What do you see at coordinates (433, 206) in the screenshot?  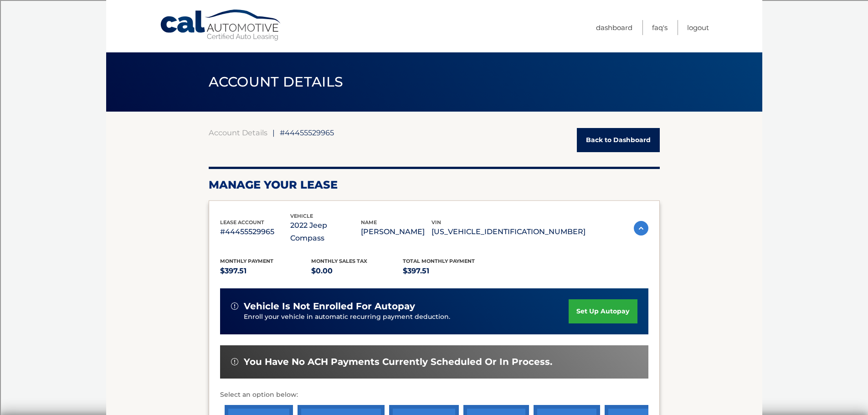 I see `div: SAVE AND GO HOME` at bounding box center [433, 206].